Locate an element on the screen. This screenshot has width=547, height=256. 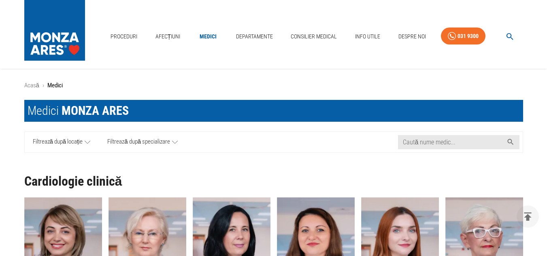
p: Medici is located at coordinates (55, 85).